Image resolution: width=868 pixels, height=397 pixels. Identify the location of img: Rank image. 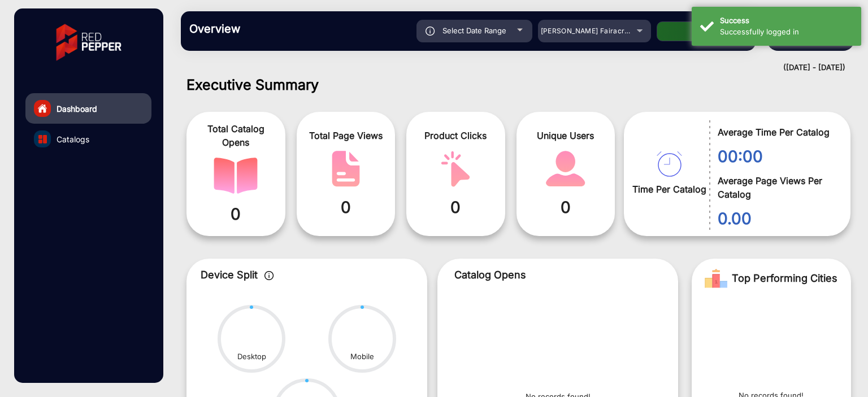
(716, 278).